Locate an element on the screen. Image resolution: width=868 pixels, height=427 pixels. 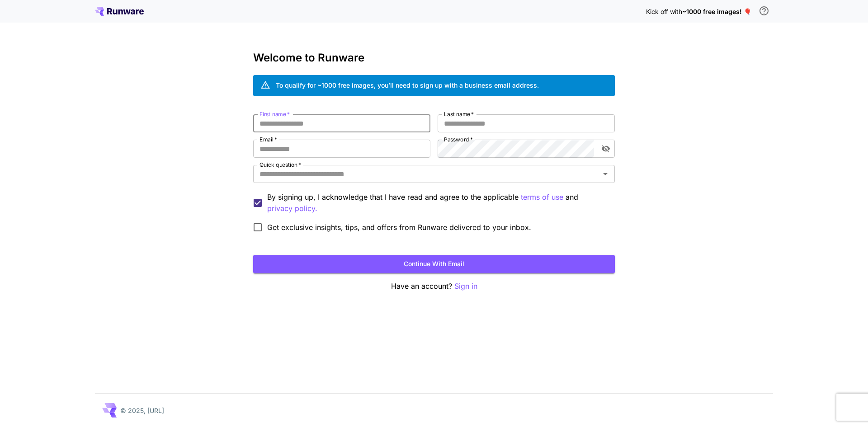
button: By signing up, I acknowledge that I have read and agree to the applicable terms of use and is located at coordinates (292, 209).